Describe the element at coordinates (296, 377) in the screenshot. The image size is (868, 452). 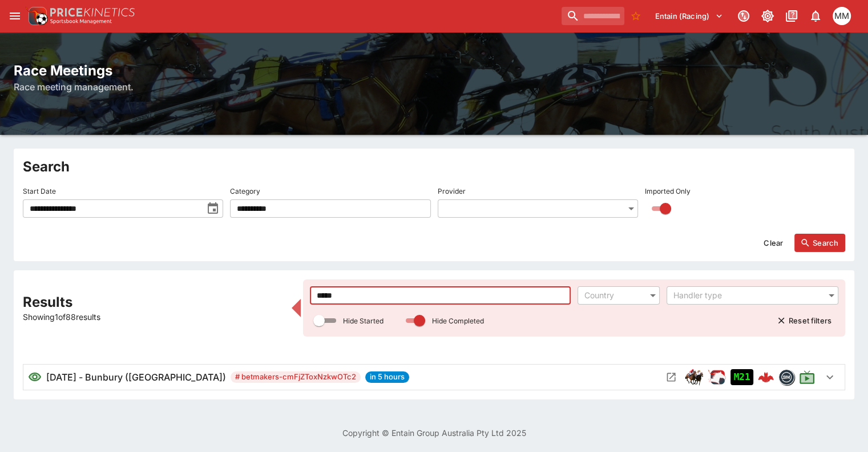
I see `span: # betmakers-cmFjZToxNzkwOTc2` at that location.